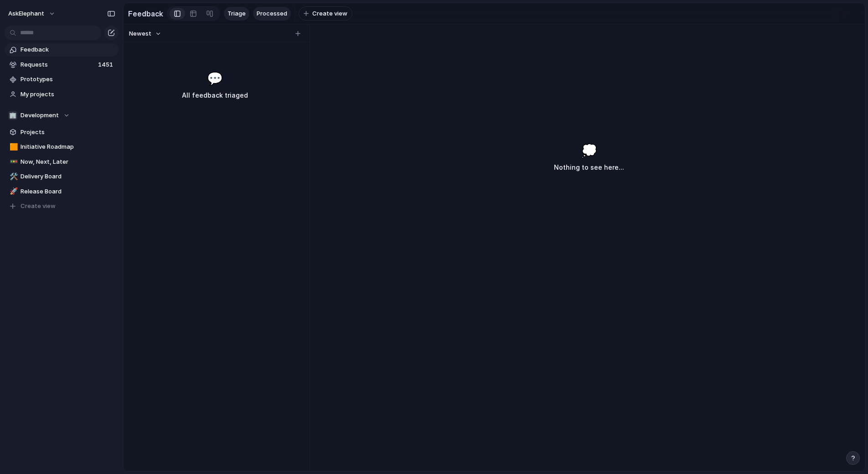 This screenshot has height=474, width=868. What do you see at coordinates (58, 65) in the screenshot?
I see `span: Requests` at bounding box center [58, 65].